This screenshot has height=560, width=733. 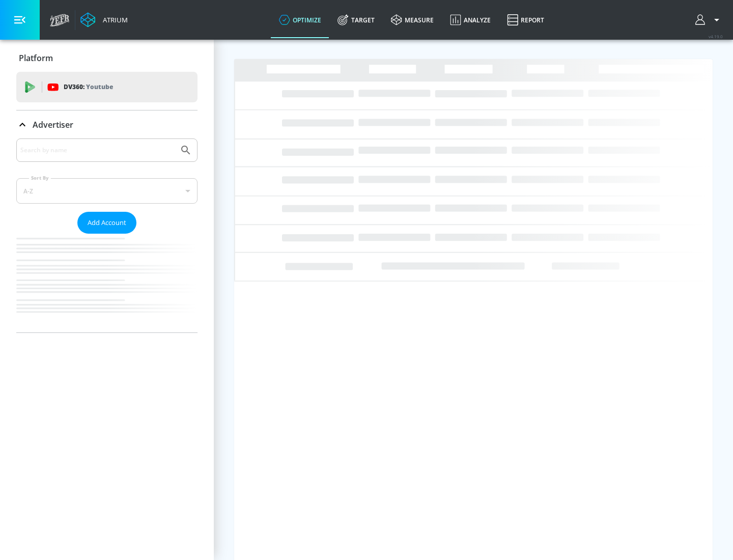 What do you see at coordinates (471, 20) in the screenshot?
I see `a: Analyze` at bounding box center [471, 20].